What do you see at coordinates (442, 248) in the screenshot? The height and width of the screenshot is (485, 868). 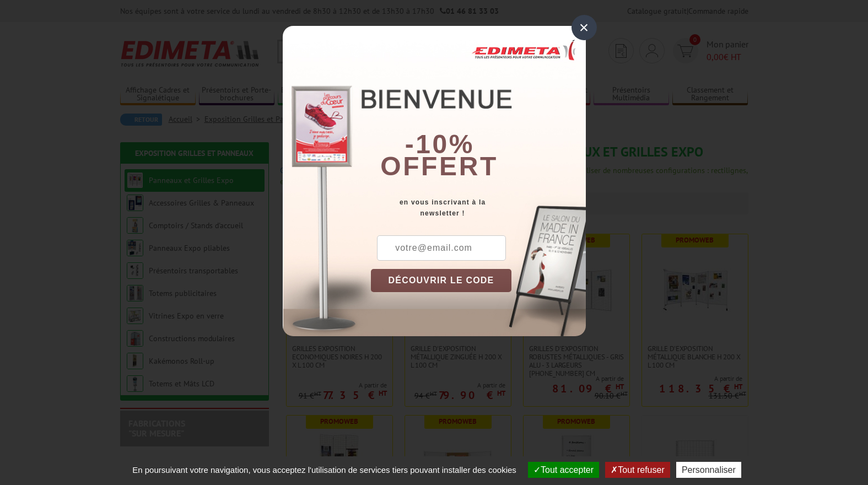 I see `input: votre@email.com` at bounding box center [442, 248].